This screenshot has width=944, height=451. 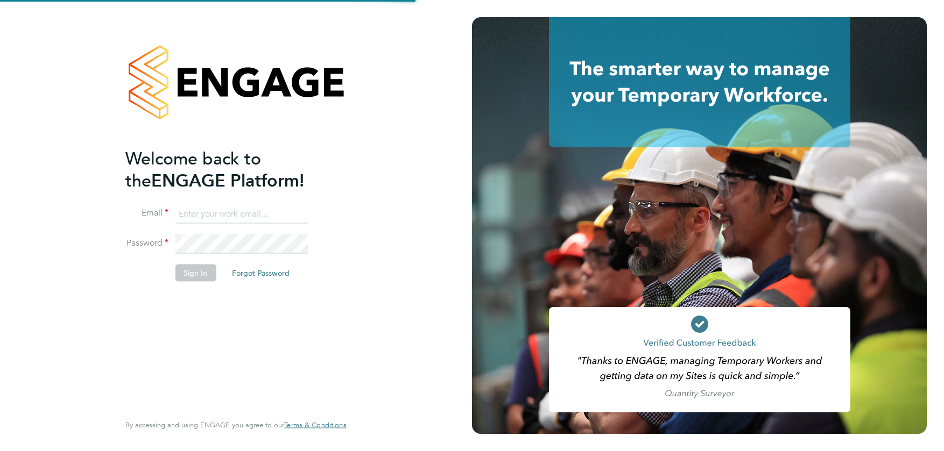 I want to click on a: Terms & Conditions, so click(x=315, y=426).